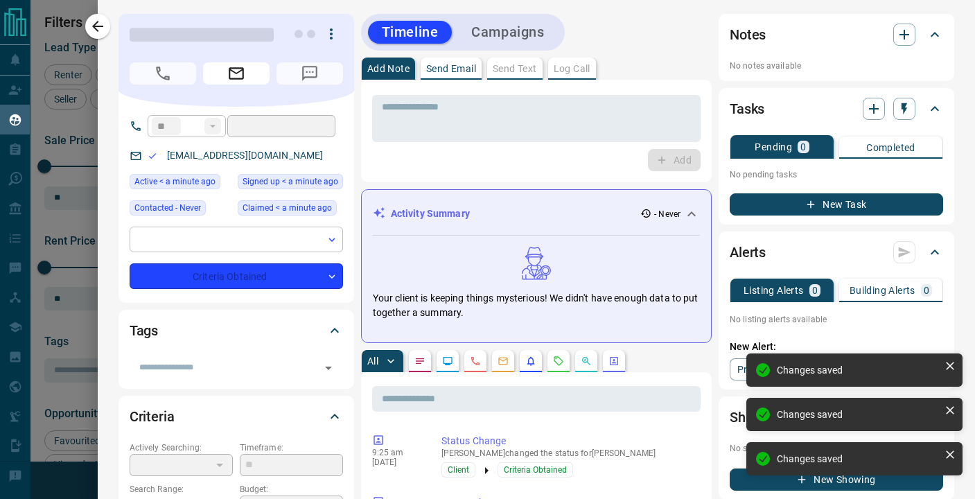 The height and width of the screenshot is (499, 975). I want to click on svg: Calls, so click(475, 361).